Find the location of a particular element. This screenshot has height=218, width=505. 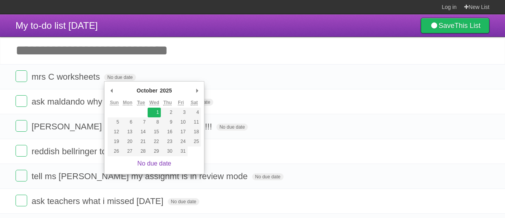

abbr: Monday is located at coordinates (127, 103).